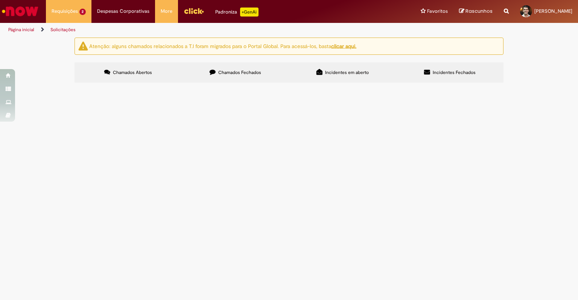  Describe the element at coordinates (223, 46) in the screenshot. I see `ng-bind-html: Atenção: alguns chamados relacionados a T.I foram migrados para o Portal Global. Para acessá-los,...` at that location.